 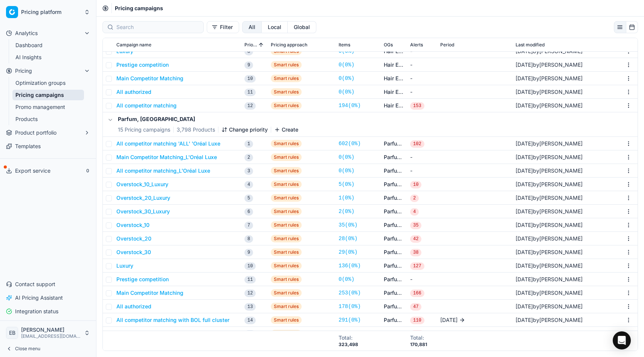 What do you see at coordinates (33, 171) in the screenshot?
I see `span: Export service` at bounding box center [33, 171].